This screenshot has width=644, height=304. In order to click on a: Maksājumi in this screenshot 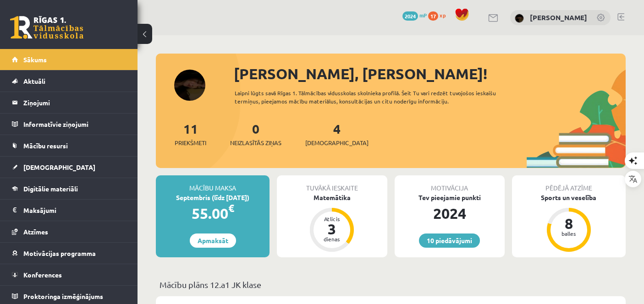, I will do `click(69, 211)`.